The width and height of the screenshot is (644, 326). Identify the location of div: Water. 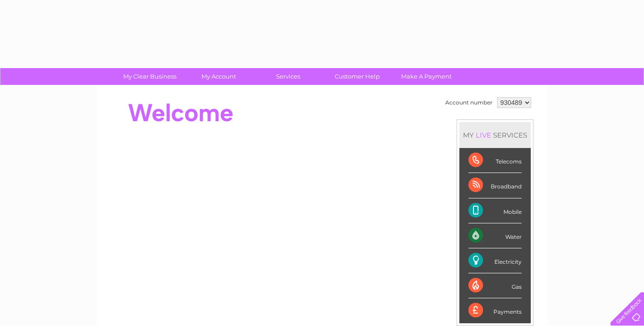
(495, 236).